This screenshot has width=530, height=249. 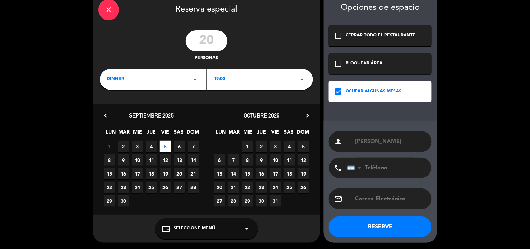 What do you see at coordinates (380, 227) in the screenshot?
I see `button: RESERVE` at bounding box center [380, 227].